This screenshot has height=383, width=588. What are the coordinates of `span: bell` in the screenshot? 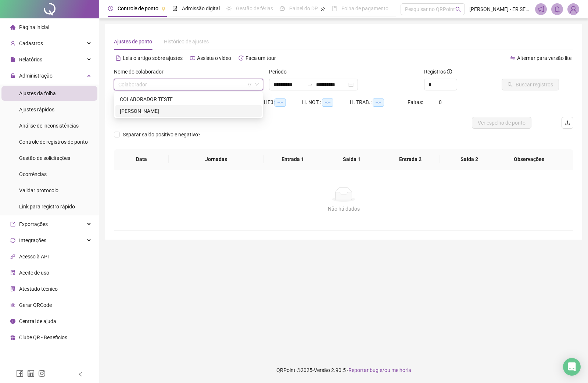 It's located at (557, 9).